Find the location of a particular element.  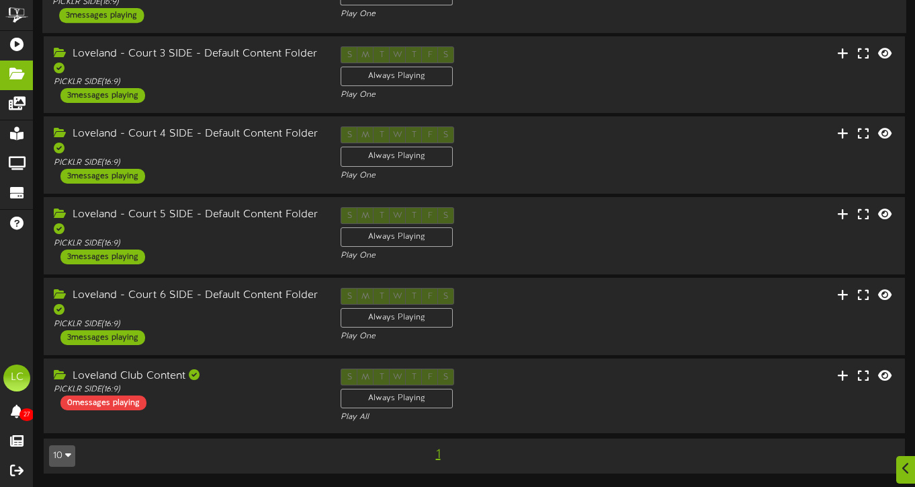

button: 10 is located at coordinates (62, 456).